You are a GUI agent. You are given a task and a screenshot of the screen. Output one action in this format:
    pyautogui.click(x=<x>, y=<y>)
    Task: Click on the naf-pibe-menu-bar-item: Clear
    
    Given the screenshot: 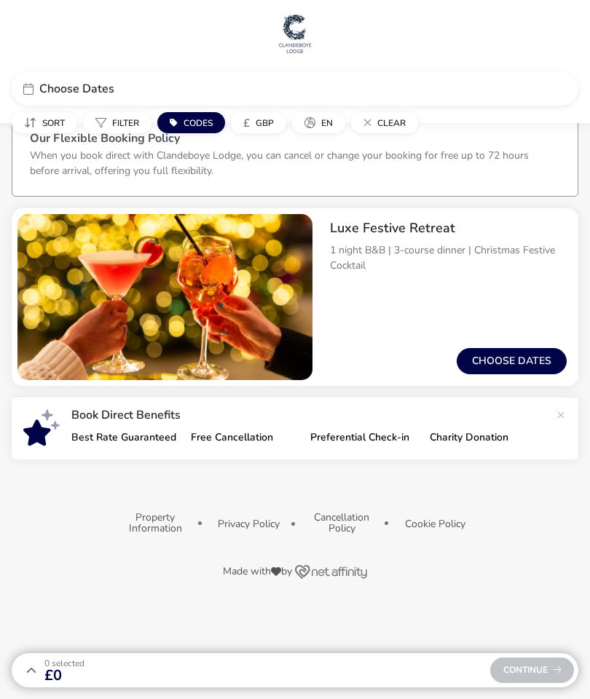 What is the action you would take?
    pyautogui.click(x=387, y=122)
    